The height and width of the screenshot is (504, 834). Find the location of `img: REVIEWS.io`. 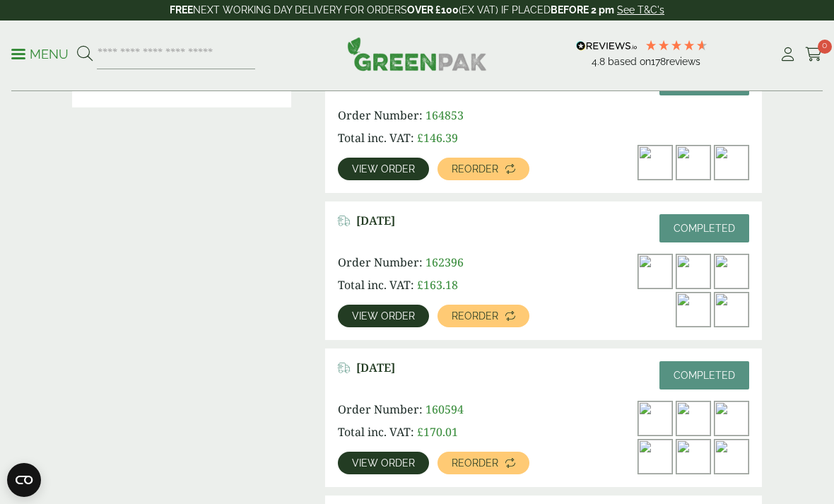

img: REVIEWS.io is located at coordinates (606, 46).